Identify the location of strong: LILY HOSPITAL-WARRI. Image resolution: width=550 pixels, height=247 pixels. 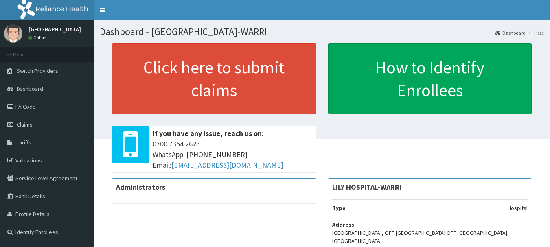
(367, 187).